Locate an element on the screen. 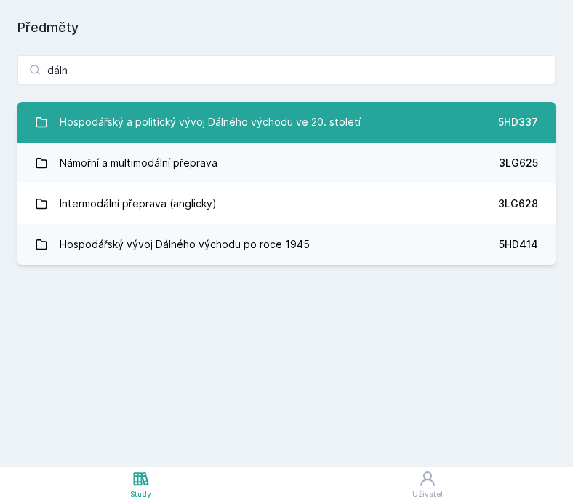 The image size is (573, 502). input: Název nebo ident předmětu… is located at coordinates (287, 70).